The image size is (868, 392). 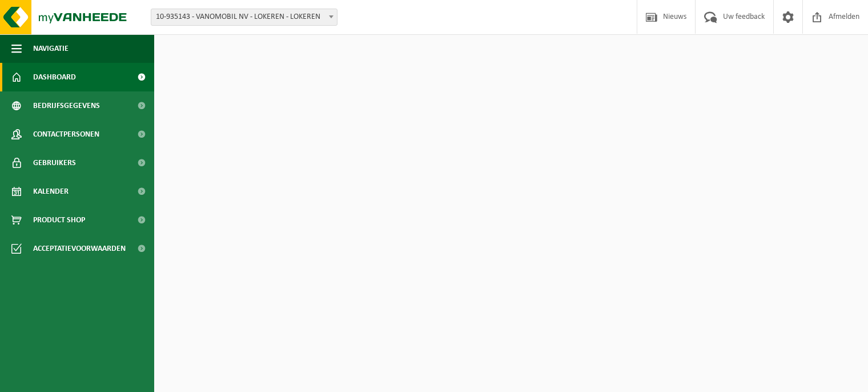 I want to click on span: Navigatie, so click(x=51, y=48).